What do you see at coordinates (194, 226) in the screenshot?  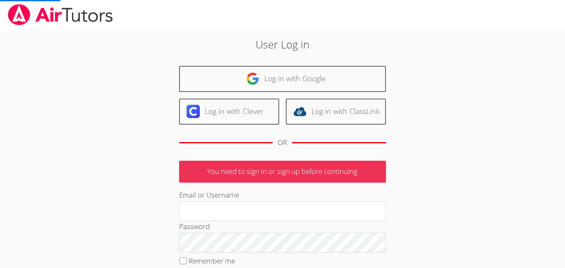 I see `label: Password` at bounding box center [194, 226].